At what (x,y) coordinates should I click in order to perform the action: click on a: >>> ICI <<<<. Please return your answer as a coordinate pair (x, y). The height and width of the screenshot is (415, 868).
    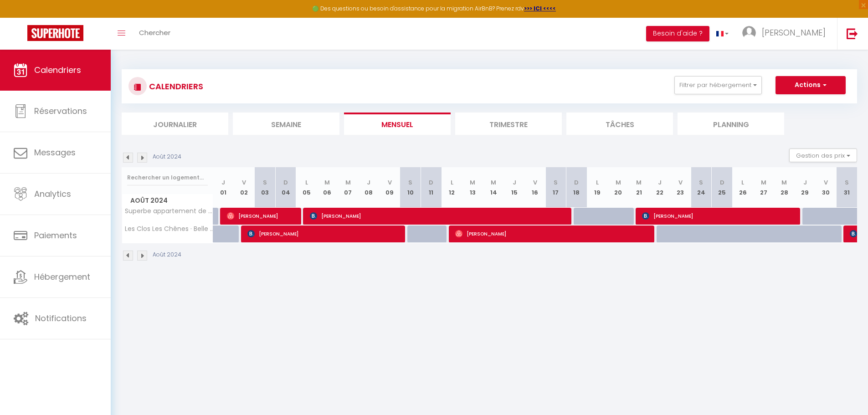
    Looking at the image, I should click on (540, 8).